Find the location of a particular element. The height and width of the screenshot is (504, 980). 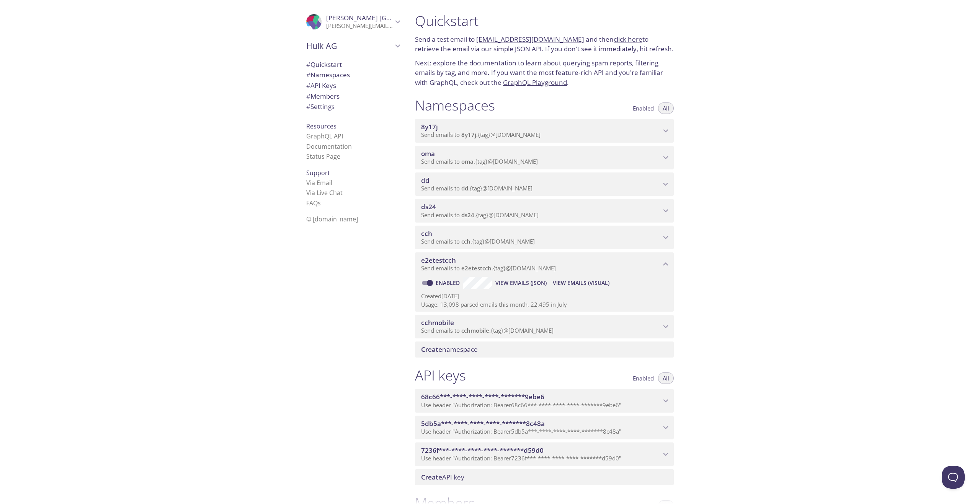

div: Quickstart is located at coordinates (353, 65).